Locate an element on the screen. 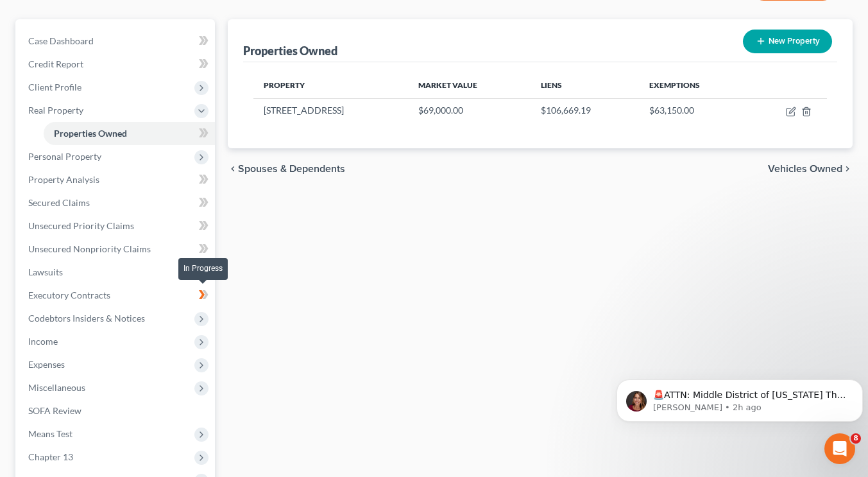  span: Spouses & Dependents is located at coordinates (291, 169).